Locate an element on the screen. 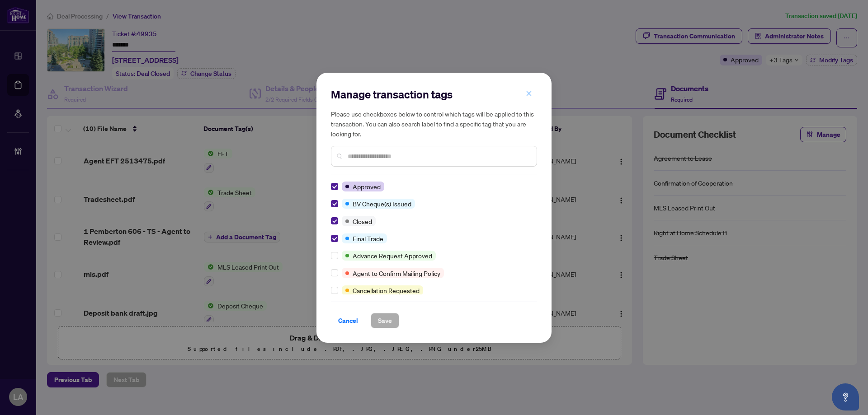 The height and width of the screenshot is (415, 868). span: close is located at coordinates (529, 93).